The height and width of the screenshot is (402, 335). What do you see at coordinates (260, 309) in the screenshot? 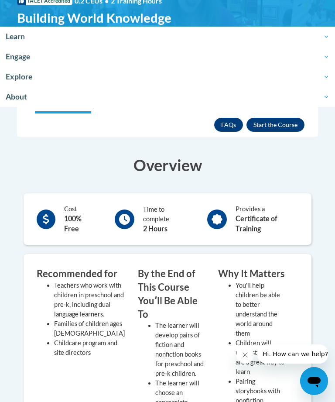
I see `li: You'll help children be able to better understand the world around them` at bounding box center [260, 309].